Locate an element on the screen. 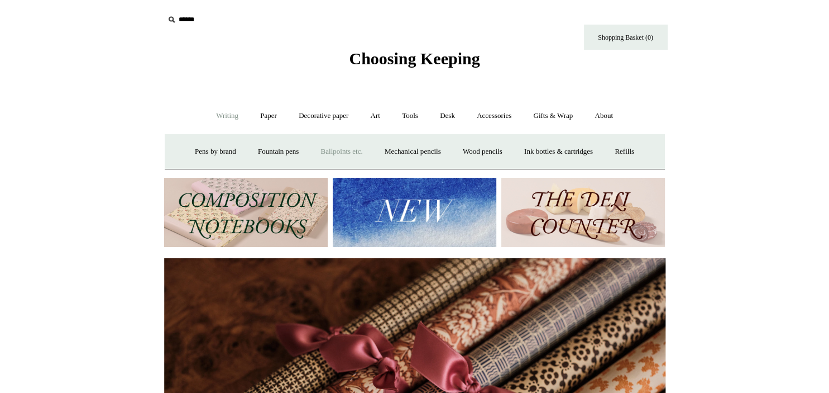 The image size is (829, 393). a: Pens by brand is located at coordinates (216, 151).